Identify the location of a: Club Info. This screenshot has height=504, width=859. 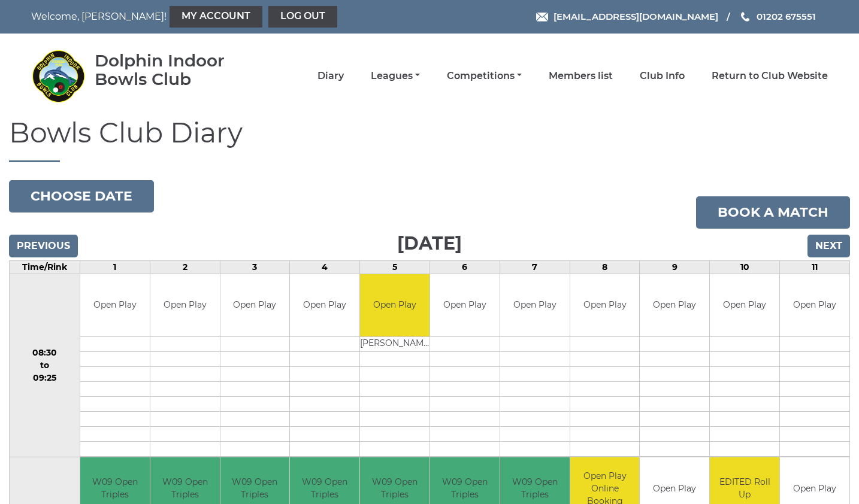
(662, 76).